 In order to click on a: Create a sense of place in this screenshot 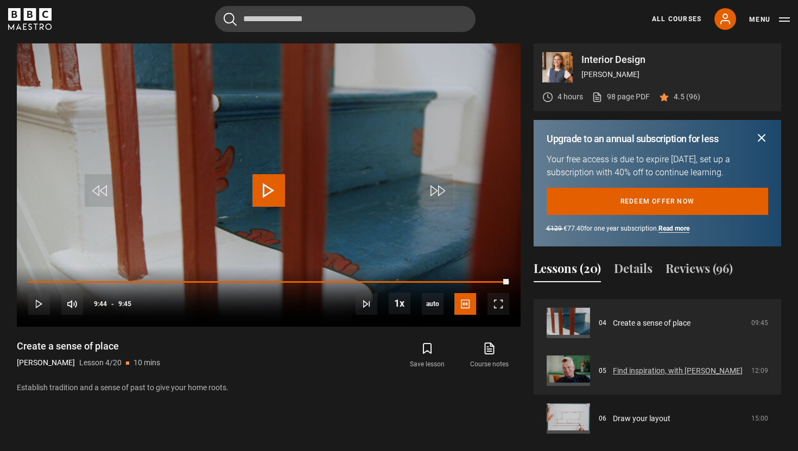, I will do `click(651, 323)`.